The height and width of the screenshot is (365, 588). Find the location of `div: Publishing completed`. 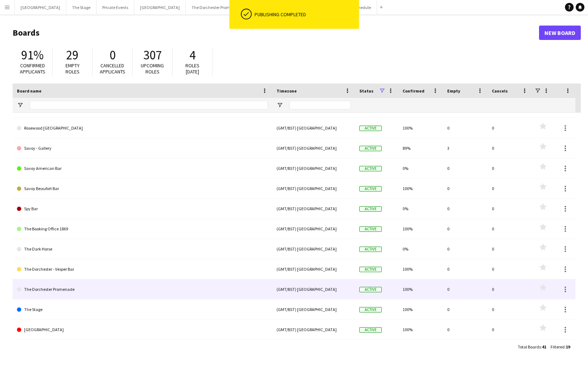

div: Publishing completed is located at coordinates (306, 14).